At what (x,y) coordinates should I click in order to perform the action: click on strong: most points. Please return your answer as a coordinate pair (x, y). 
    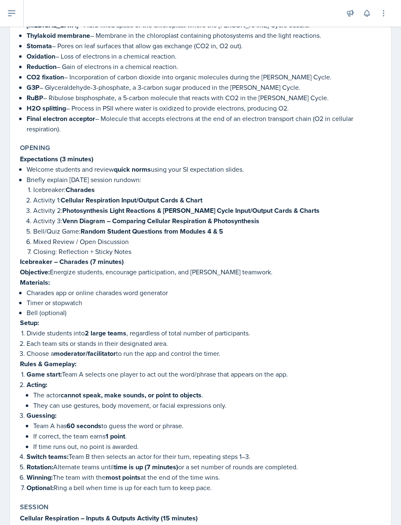
    Looking at the image, I should click on (123, 477).